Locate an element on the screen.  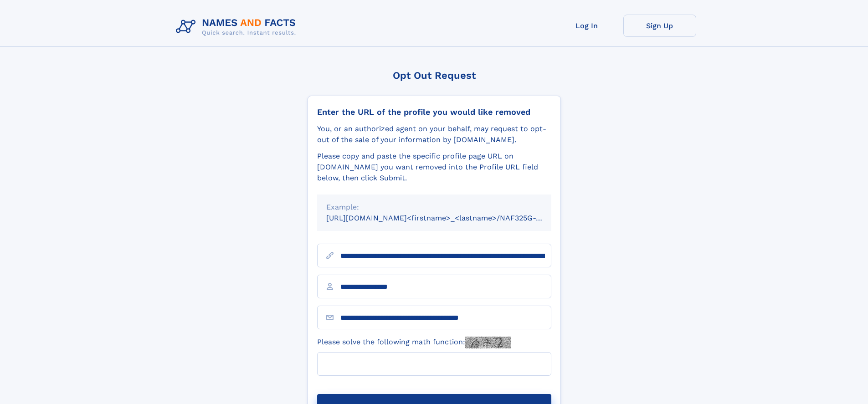
label: Please solve the following math function: is located at coordinates (414, 343).